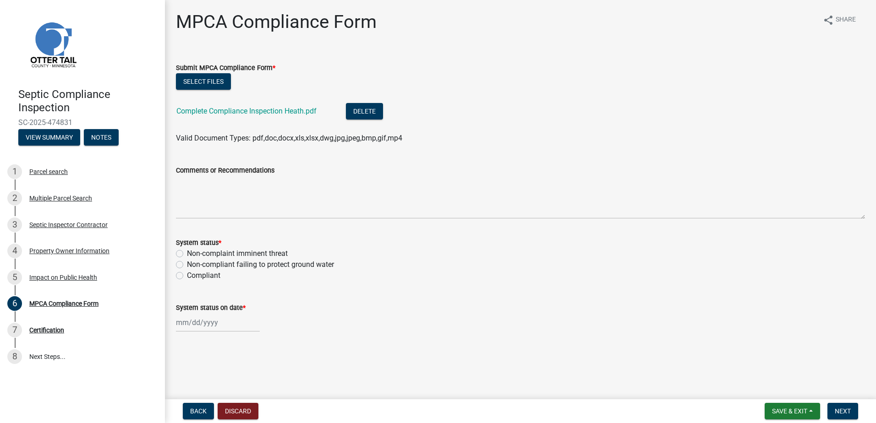  Describe the element at coordinates (364, 112) in the screenshot. I see `wm-modal-confirm: Delete Document` at that location.